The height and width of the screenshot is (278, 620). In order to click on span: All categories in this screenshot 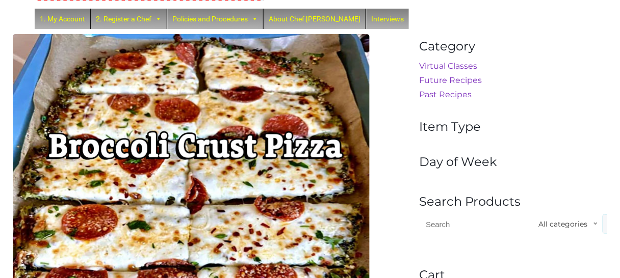, I will do `click(562, 224)`.